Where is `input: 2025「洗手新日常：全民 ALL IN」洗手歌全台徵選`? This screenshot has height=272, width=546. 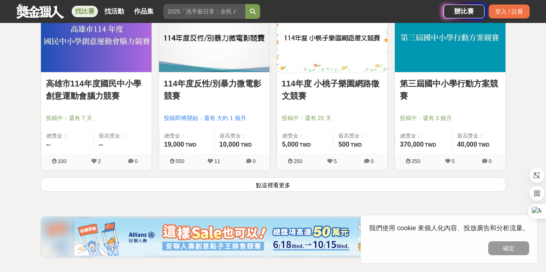
input: 2025「洗手新日常：全民 ALL IN」洗手歌全台徵選 is located at coordinates (204, 11).